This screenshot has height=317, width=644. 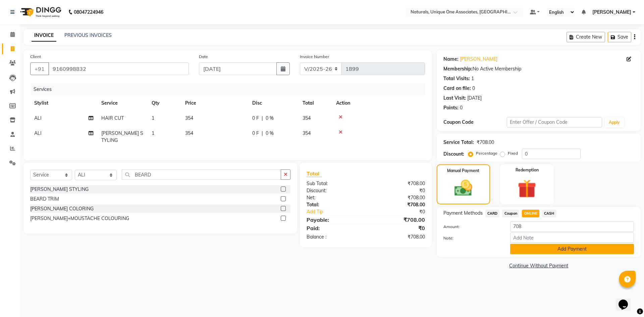 What do you see at coordinates (215, 103) in the screenshot?
I see `th: Price` at bounding box center [215, 103].